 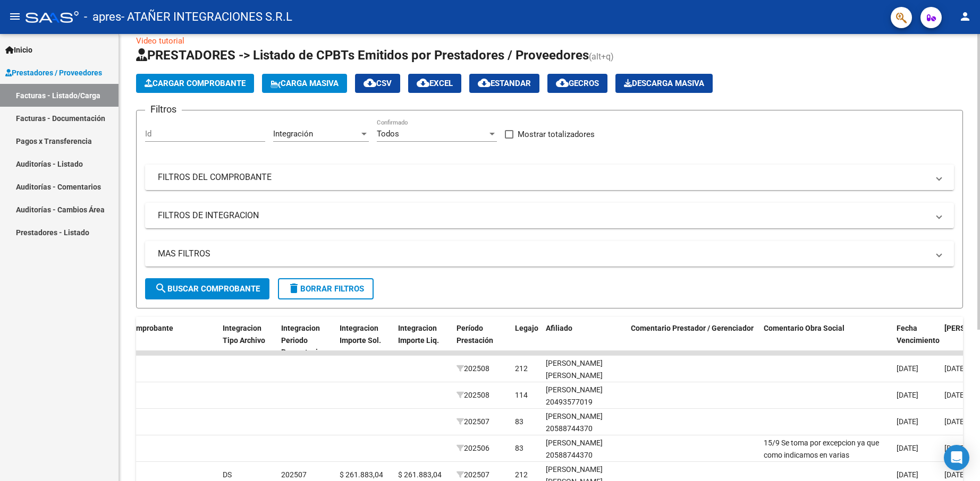 I want to click on mat-panel-title: MAS FILTROS, so click(x=543, y=254).